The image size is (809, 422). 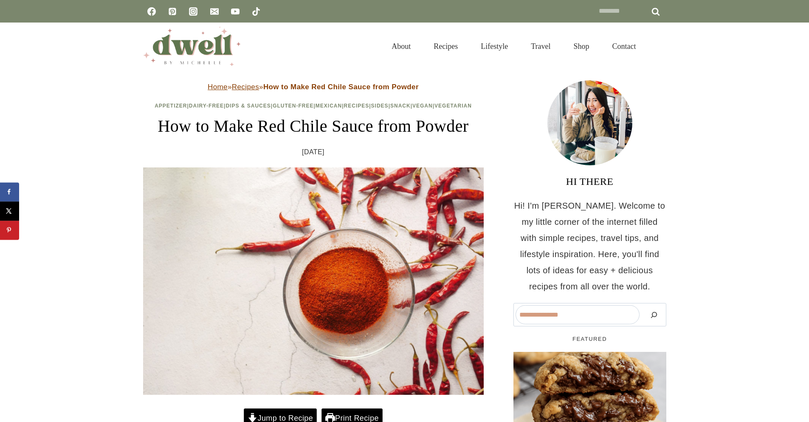 I want to click on a: YouTube, so click(x=235, y=11).